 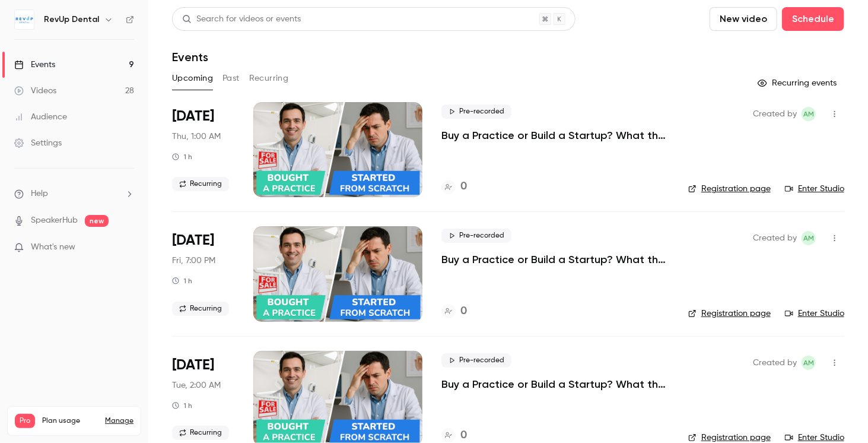 What do you see at coordinates (203, 150) in the screenshot?
I see `div: Oct 8 Wed, 6:00 PM (America/Toronto)` at bounding box center [203, 150].